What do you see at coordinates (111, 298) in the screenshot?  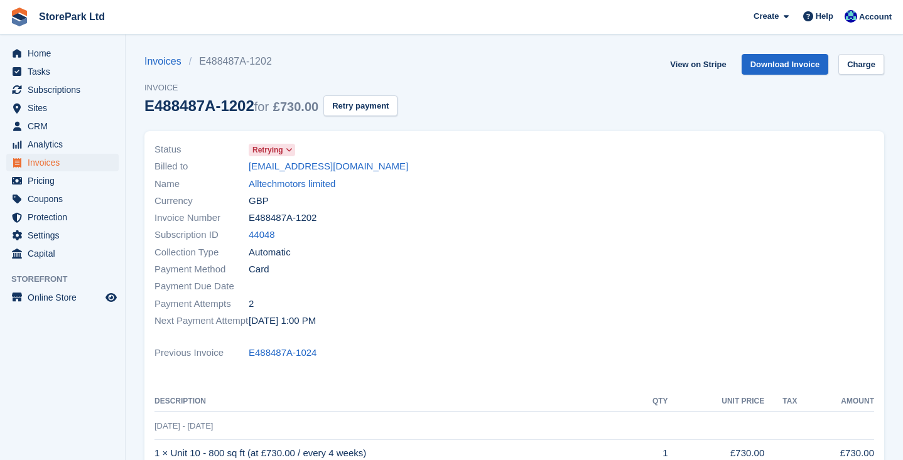 I see `a: Preview store` at bounding box center [111, 298].